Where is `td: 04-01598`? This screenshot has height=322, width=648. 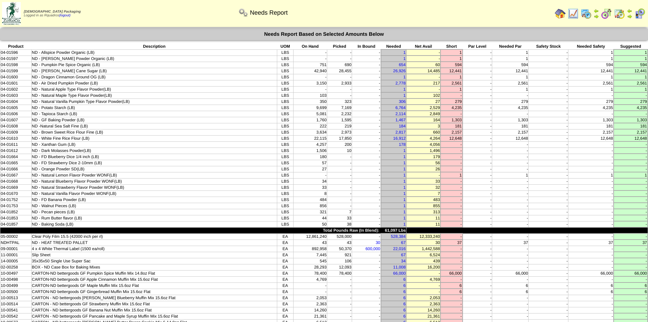
td: 04-01598 is located at coordinates (16, 65).